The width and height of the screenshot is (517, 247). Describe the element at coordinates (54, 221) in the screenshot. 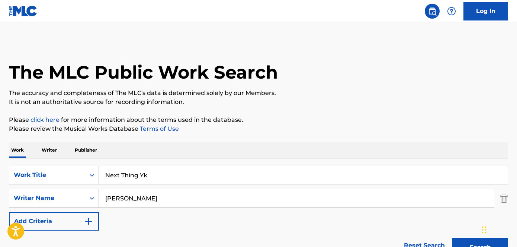

I see `button: Add Criteria` at that location.